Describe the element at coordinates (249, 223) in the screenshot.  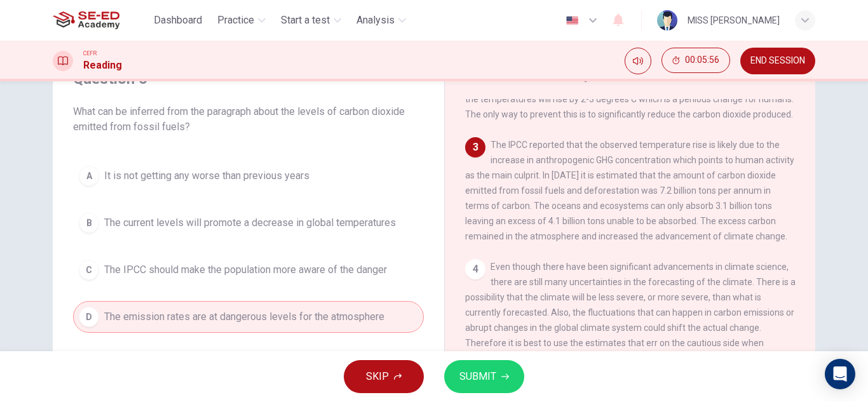
I see `button: BThe current levels will promote a decrease in global temperatures` at that location.